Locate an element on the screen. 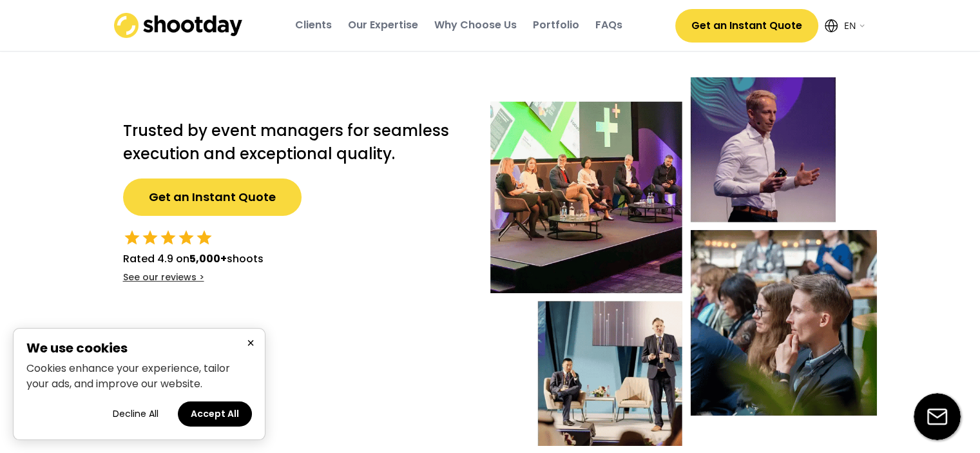 This screenshot has height=453, width=980. img: Event-hero-intl%402x.webp is located at coordinates (684, 262).